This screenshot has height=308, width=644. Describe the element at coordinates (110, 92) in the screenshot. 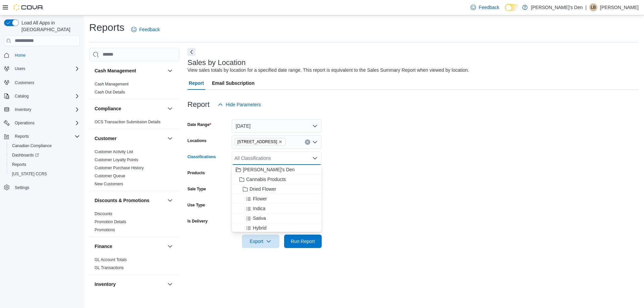

I see `span: Cash Out Details` at that location.